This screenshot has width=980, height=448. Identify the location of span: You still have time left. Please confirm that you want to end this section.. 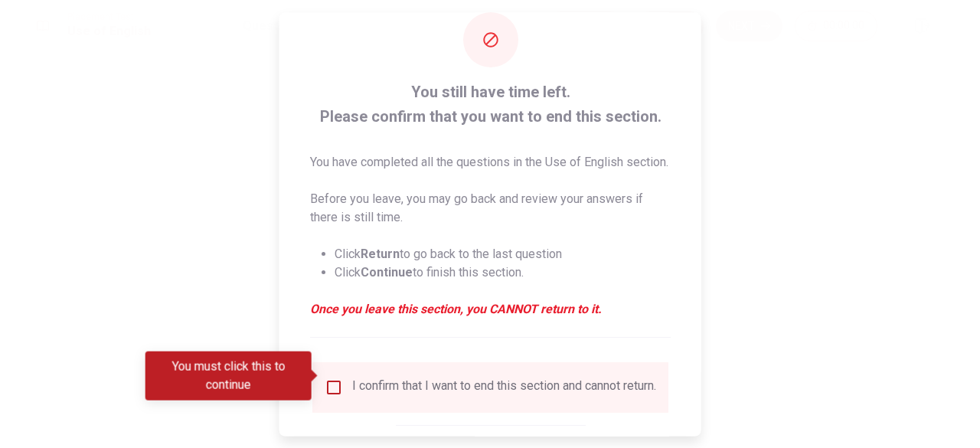
(490, 104).